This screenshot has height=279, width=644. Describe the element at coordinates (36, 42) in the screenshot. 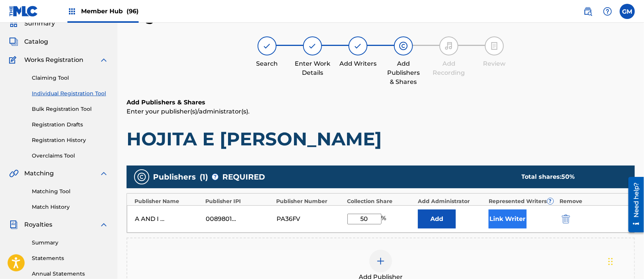

I see `span: Catalog` at that location.